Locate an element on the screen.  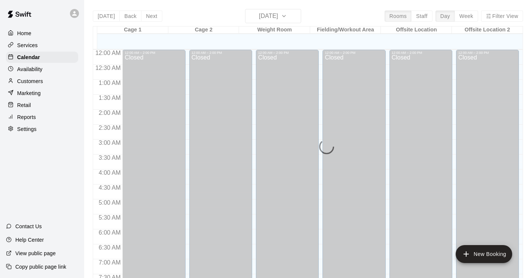
p: Calendar is located at coordinates (28, 57).